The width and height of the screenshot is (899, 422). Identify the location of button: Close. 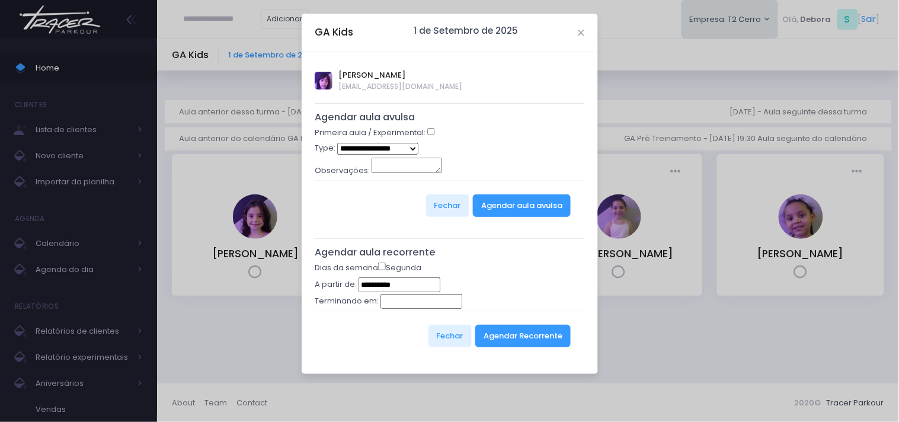
(581, 33).